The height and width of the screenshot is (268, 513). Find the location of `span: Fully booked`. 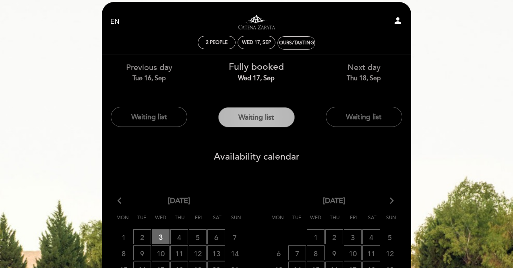

span: Fully booked is located at coordinates (256, 67).